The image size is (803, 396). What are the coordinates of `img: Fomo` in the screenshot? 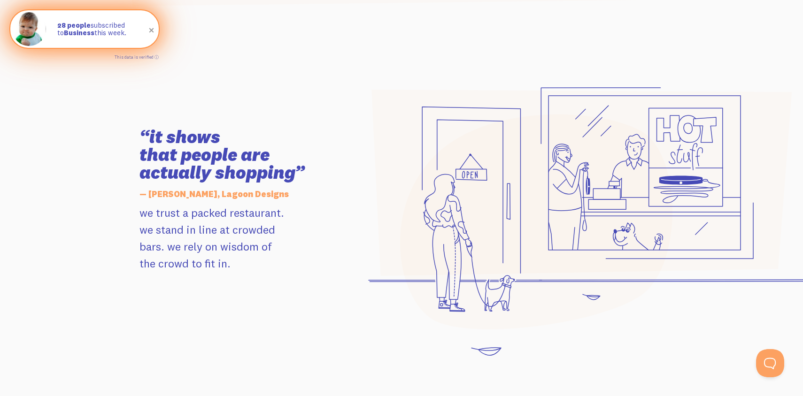 It's located at (29, 29).